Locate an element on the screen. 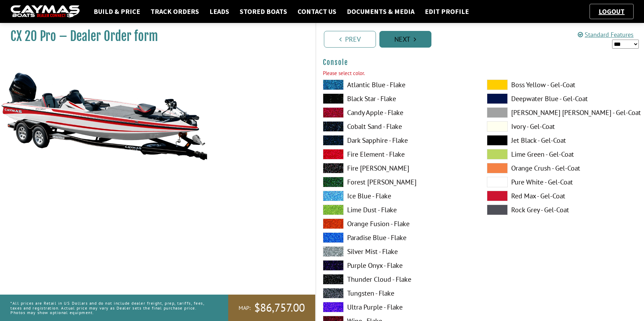 Image resolution: width=644 pixels, height=321 pixels. label: Ultra Purple - Flake is located at coordinates (398, 307).